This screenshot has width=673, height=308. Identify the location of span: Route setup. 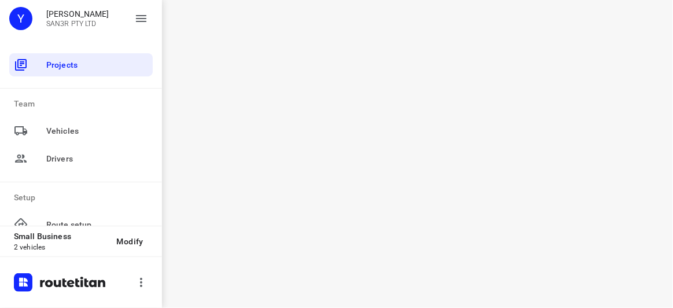
(97, 224).